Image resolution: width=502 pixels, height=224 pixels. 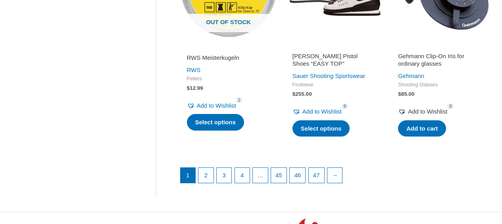 I want to click on a: Page 47, so click(x=316, y=176).